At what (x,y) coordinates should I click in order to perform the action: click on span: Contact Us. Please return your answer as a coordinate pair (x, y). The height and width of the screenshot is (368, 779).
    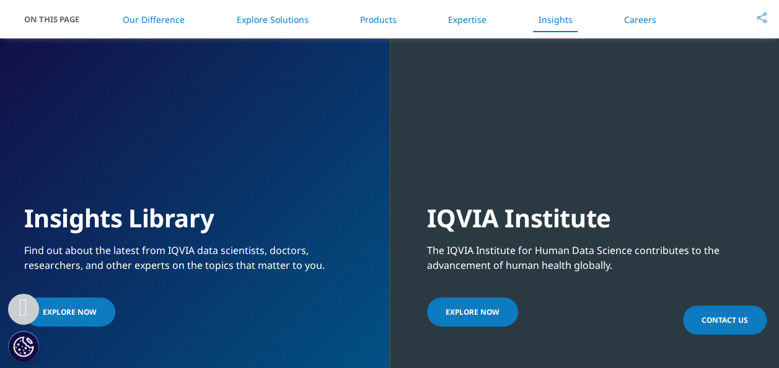
    Looking at the image, I should click on (724, 320).